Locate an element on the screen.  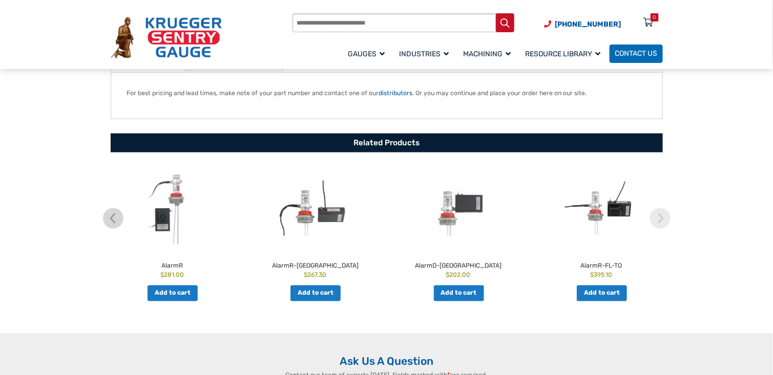
bdi: 281.00 is located at coordinates (172, 276).